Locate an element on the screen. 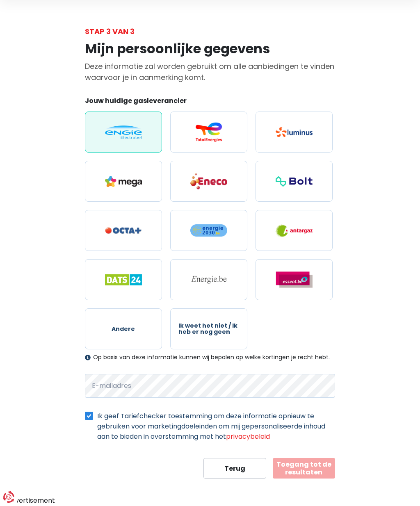 Image resolution: width=420 pixels, height=506 pixels. div: Stap 3 van 3 is located at coordinates (210, 32).